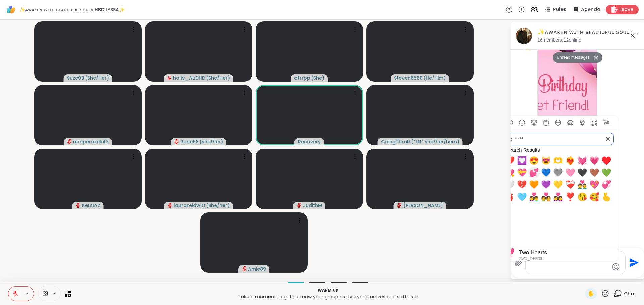  I want to click on span: Chat, so click(630, 294).